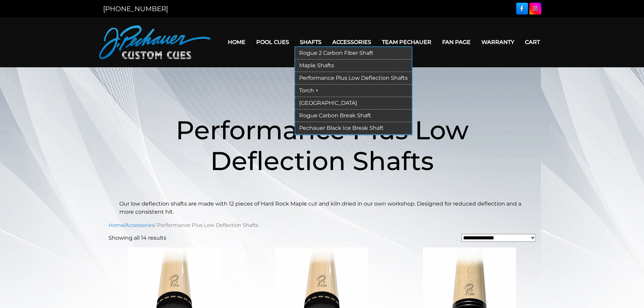 Image resolution: width=644 pixels, height=308 pixels. Describe the element at coordinates (532, 42) in the screenshot. I see `a: Cart` at that location.